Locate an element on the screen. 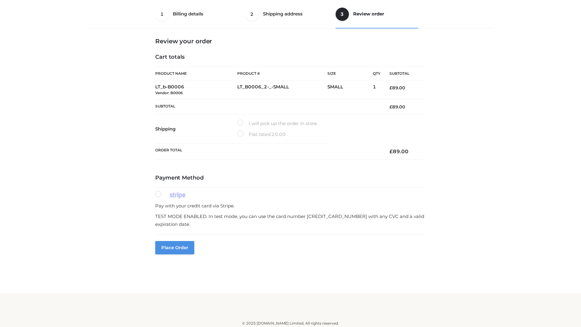 This screenshot has width=581, height=327. td: SMALL is located at coordinates (350, 90).